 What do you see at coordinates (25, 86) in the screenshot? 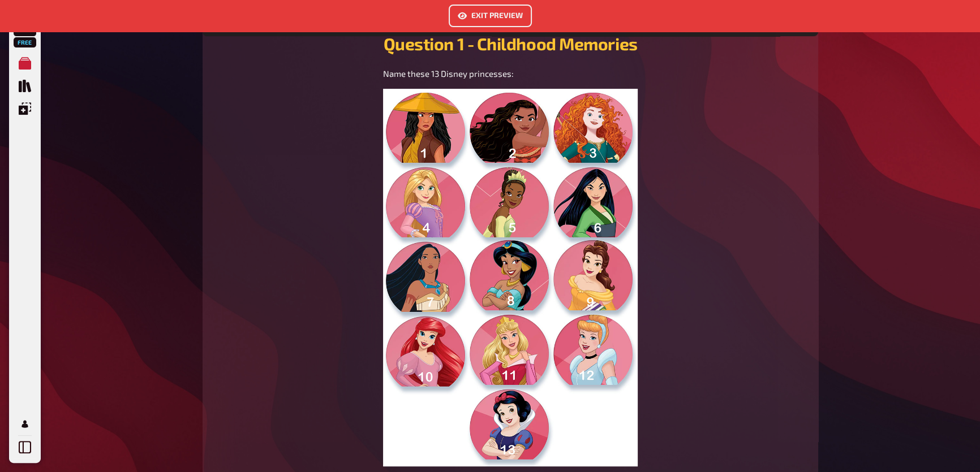
I see `a: Quiz Library` at bounding box center [25, 86].